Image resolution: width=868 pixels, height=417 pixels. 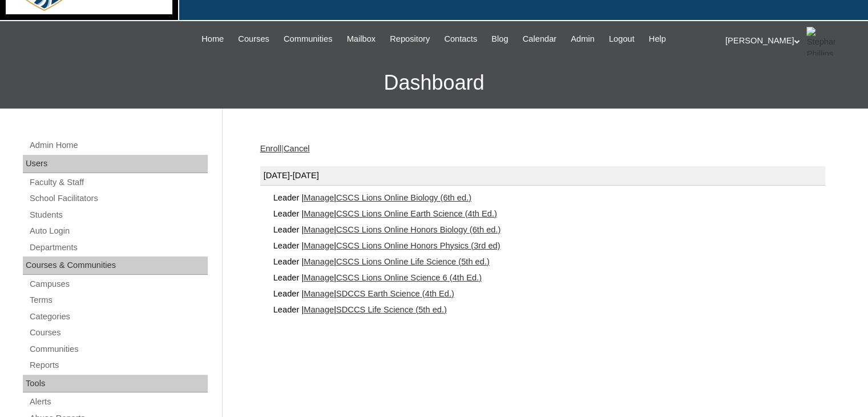 I want to click on h3: Dashboard, so click(x=434, y=83).